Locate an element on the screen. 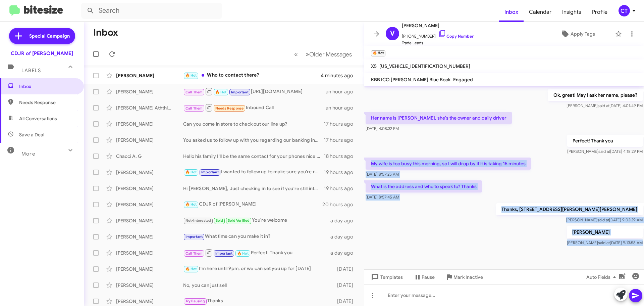 The height and width of the screenshot is (306, 644). nav: Page navigation example is located at coordinates (323, 54).